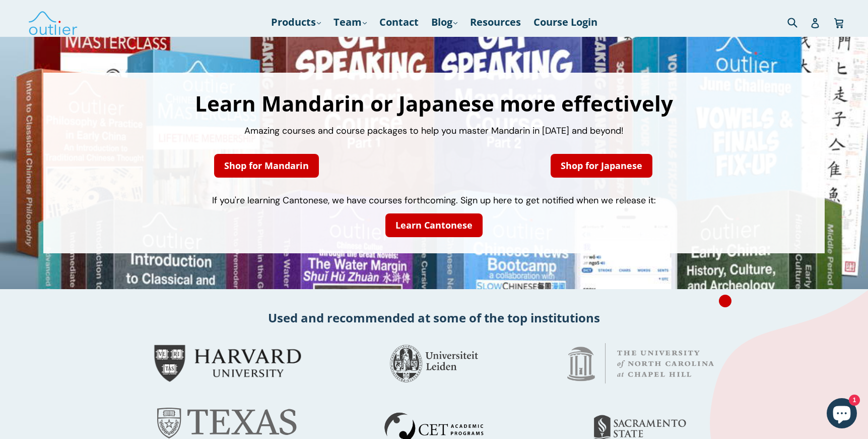 The width and height of the screenshot is (868, 439). What do you see at coordinates (495, 22) in the screenshot?
I see `a: Resources` at bounding box center [495, 22].